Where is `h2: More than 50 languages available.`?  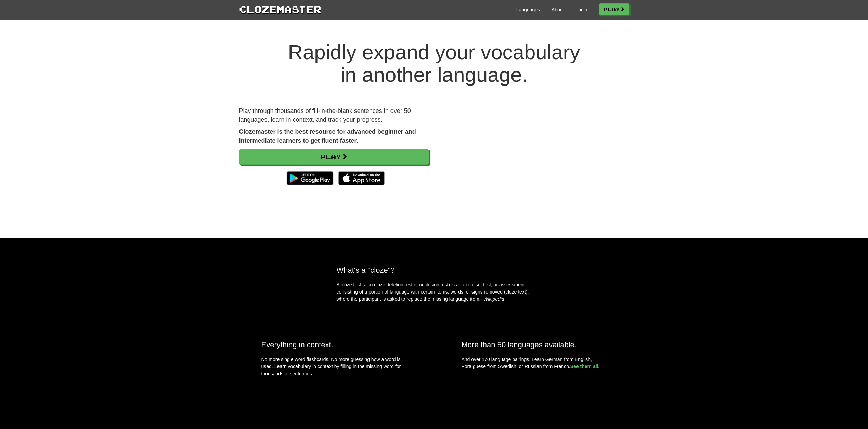
h2: More than 50 languages available. is located at coordinates (534, 344).